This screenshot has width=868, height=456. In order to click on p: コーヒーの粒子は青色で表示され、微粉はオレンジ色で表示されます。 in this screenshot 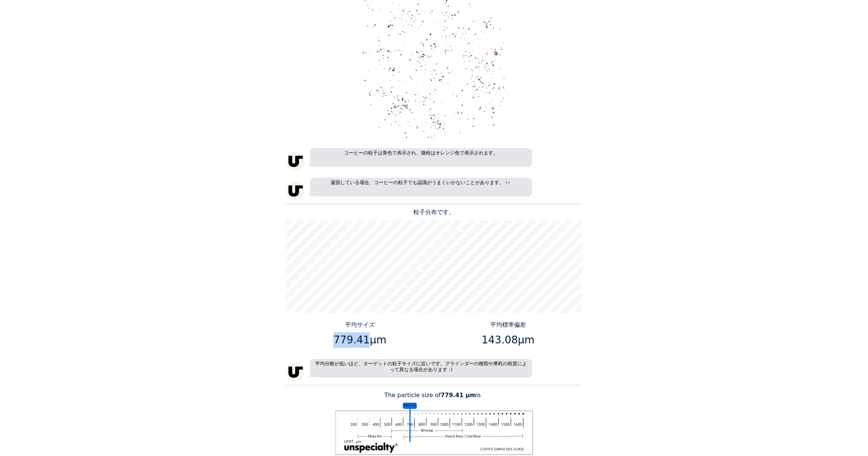, I will do `click(421, 158)`.